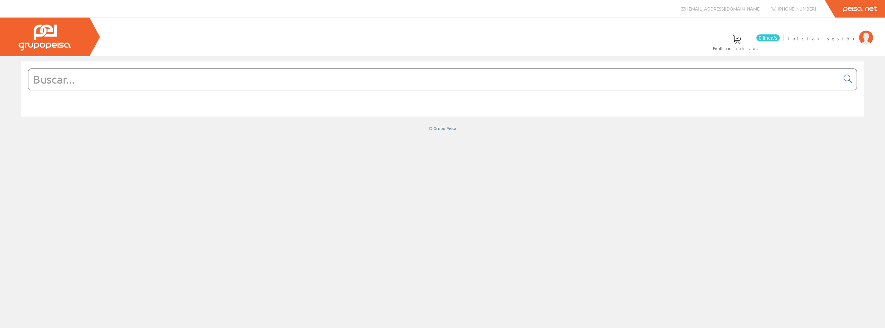 The height and width of the screenshot is (328, 885). Describe the element at coordinates (434, 79) in the screenshot. I see `input: Buscar...` at that location.